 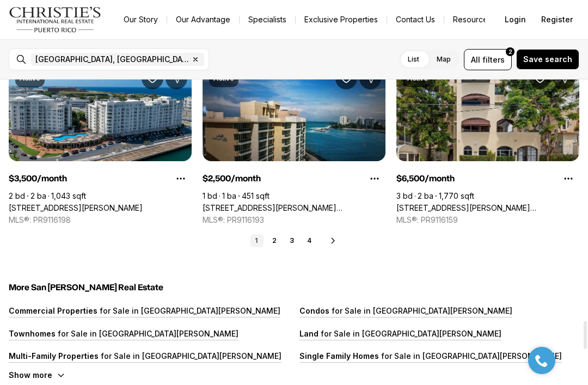 I want to click on a: 3, so click(x=292, y=241).